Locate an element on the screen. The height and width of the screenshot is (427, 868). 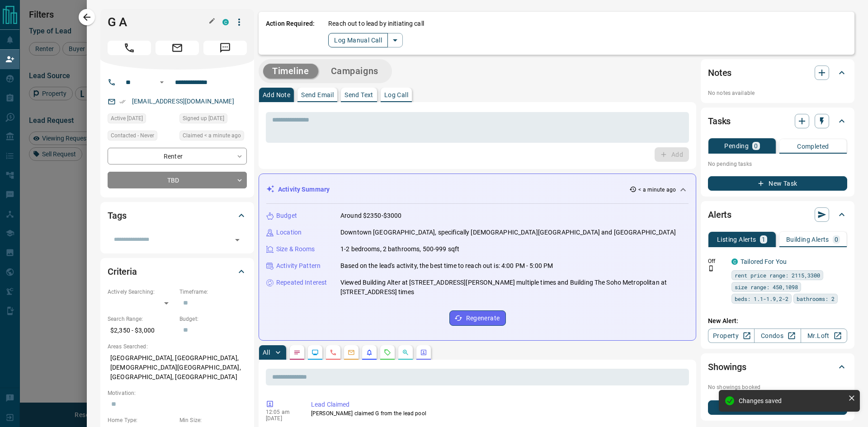
button: Log Manual Call is located at coordinates (358, 41).